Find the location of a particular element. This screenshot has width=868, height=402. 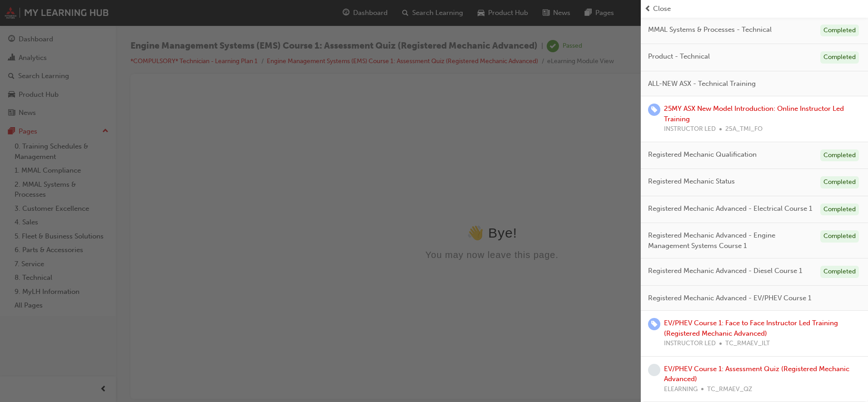

span: Registered Mechanic Status is located at coordinates (691, 182).